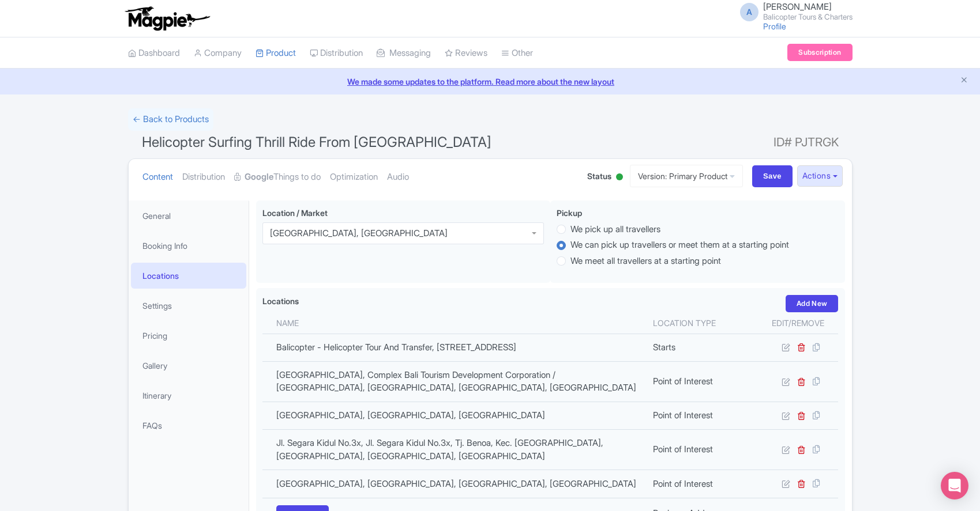 Image resolution: width=980 pixels, height=511 pixels. Describe the element at coordinates (772, 176) in the screenshot. I see `input: Save` at that location.